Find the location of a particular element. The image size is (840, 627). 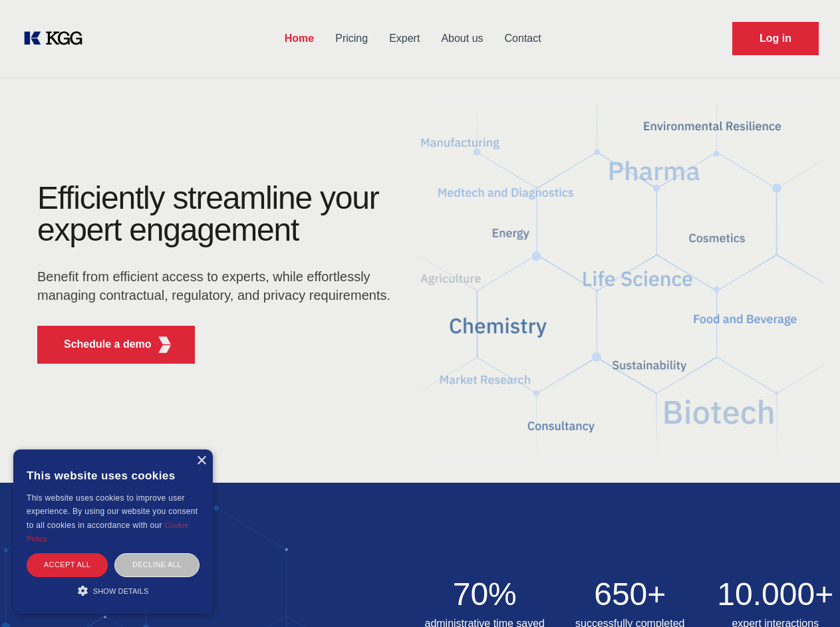

a: KOL Knowledge Platform: Talk to Key External Experts (KEE) is located at coordinates (57, 39).